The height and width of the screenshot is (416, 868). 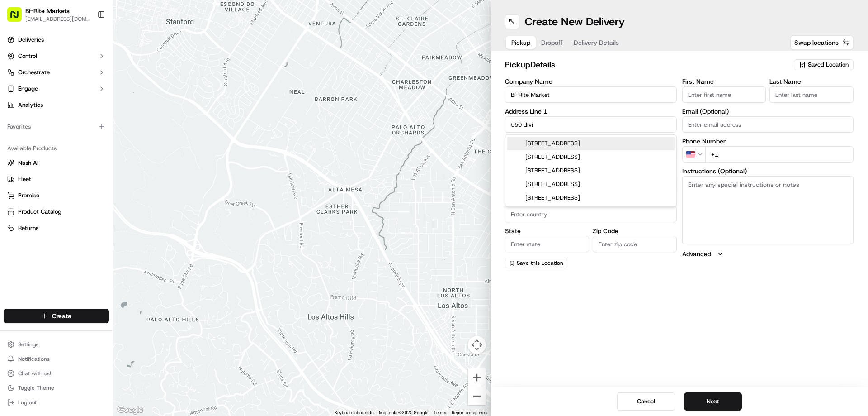 What do you see at coordinates (99, 203) in the screenshot?
I see `span: Pylon` at bounding box center [99, 203].